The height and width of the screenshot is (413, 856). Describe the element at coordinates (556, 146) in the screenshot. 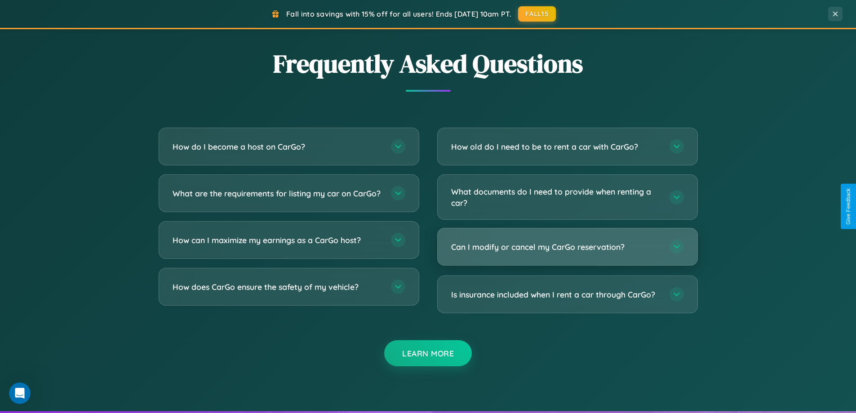

I see `h3: How old do I need to be to rent a car with CarGo?` at that location.